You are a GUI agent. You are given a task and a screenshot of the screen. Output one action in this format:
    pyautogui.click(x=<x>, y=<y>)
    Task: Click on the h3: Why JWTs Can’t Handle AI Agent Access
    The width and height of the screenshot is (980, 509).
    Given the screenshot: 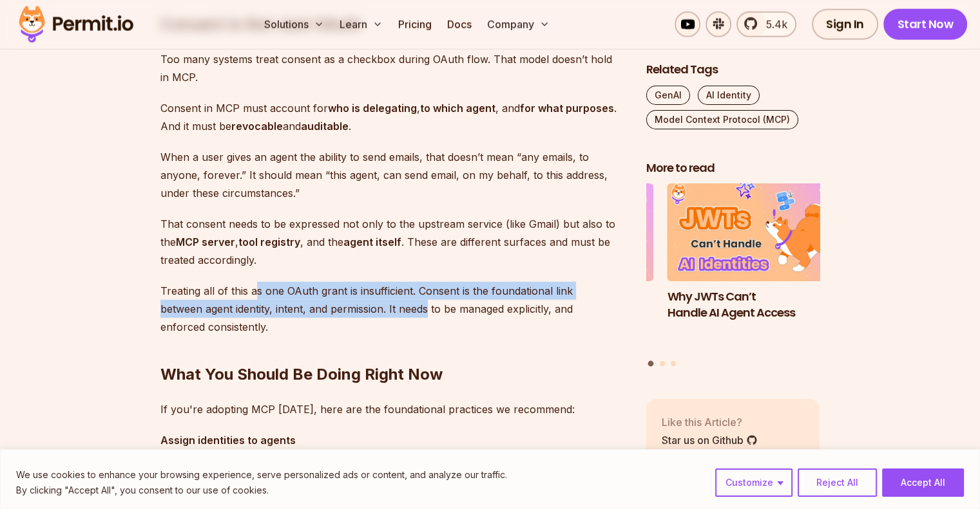 What is the action you would take?
    pyautogui.click(x=755, y=305)
    